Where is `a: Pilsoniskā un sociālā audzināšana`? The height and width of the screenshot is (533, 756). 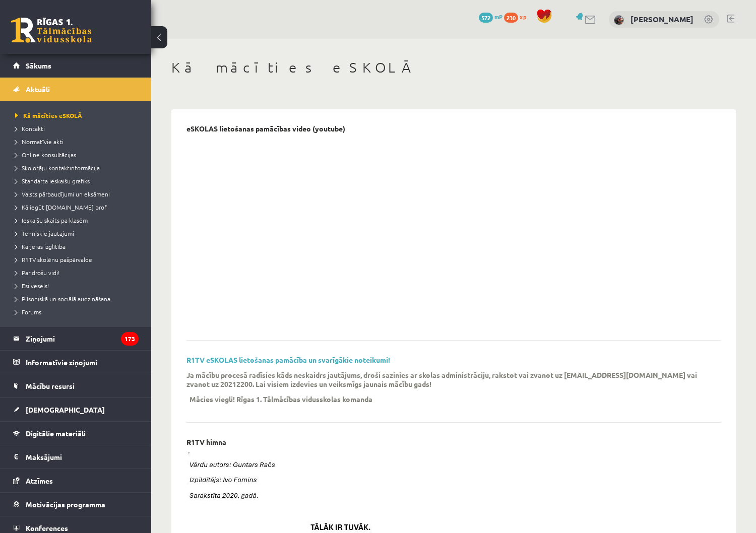 a: Pilsoniskā un sociālā audzināšana is located at coordinates (78, 299).